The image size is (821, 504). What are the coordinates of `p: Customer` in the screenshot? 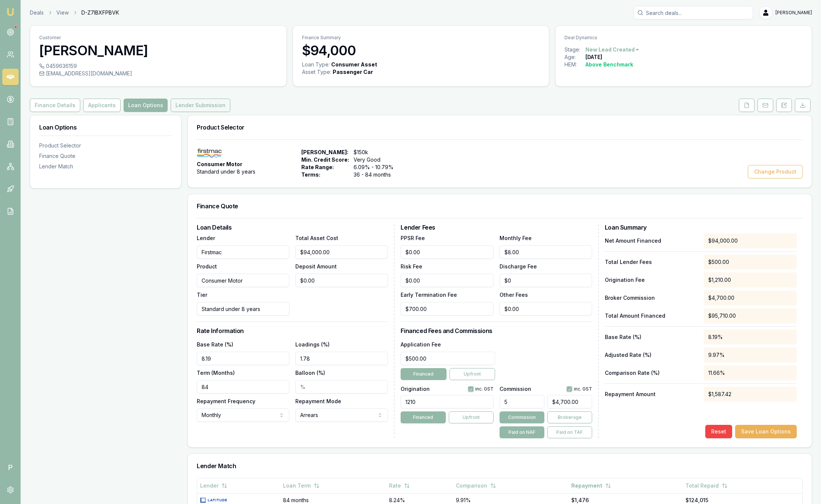 It's located at (158, 38).